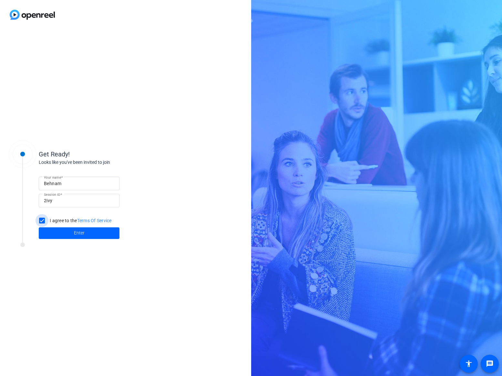  Describe the element at coordinates (489, 364) in the screenshot. I see `mat-icon: message` at that location.